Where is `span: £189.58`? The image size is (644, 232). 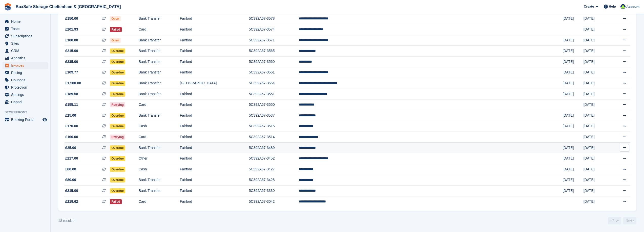 span: £189.58 is located at coordinates (72, 94).